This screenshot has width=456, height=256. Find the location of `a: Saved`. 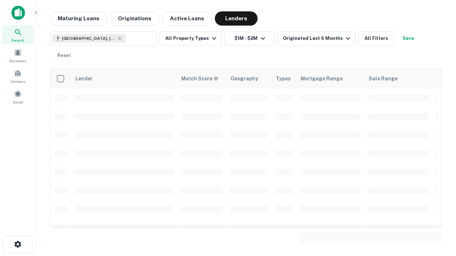

a: Saved is located at coordinates (18, 97).